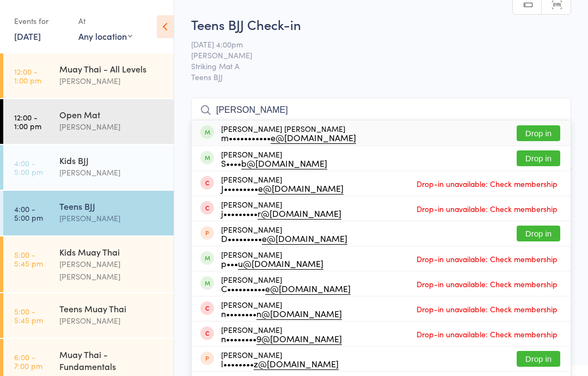  Describe the element at coordinates (112, 252) in the screenshot. I see `div: Kids Muay Thai` at that location.